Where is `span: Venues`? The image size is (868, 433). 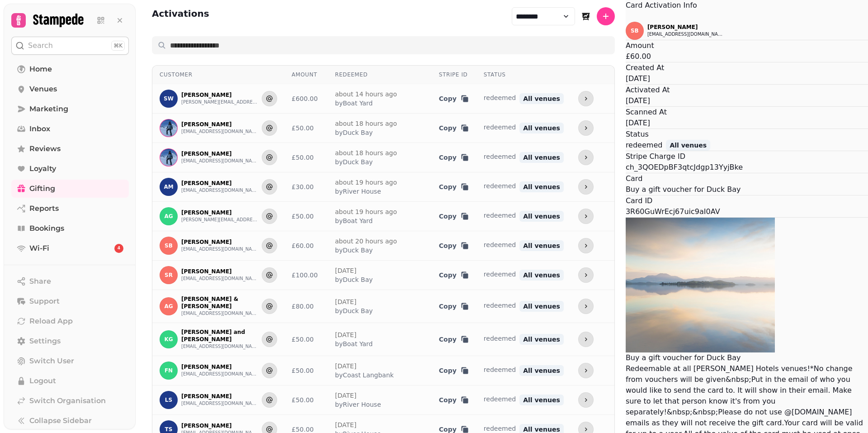
span: Venues is located at coordinates (43, 89).